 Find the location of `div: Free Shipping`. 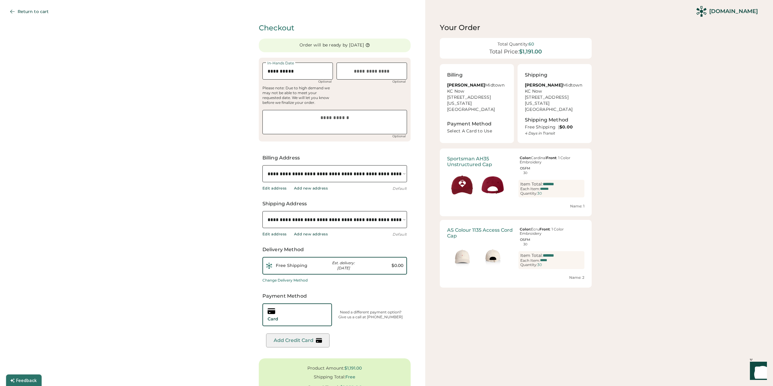

div: Free Shipping is located at coordinates (294, 266).